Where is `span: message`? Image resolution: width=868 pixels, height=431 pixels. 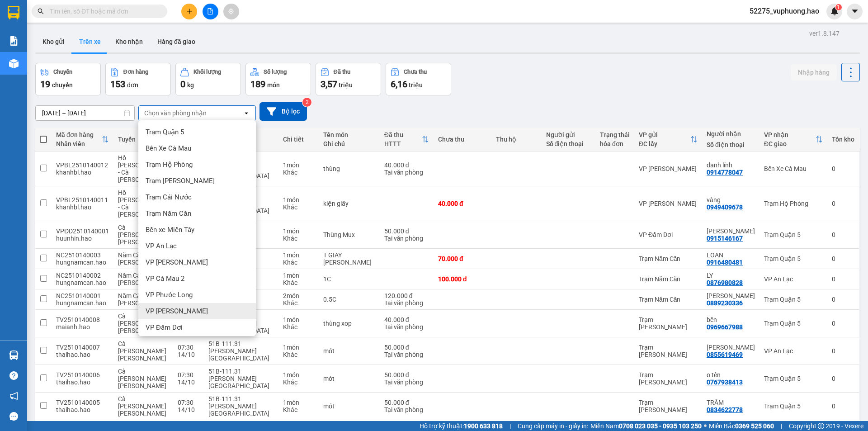 span: message is located at coordinates (14, 416).